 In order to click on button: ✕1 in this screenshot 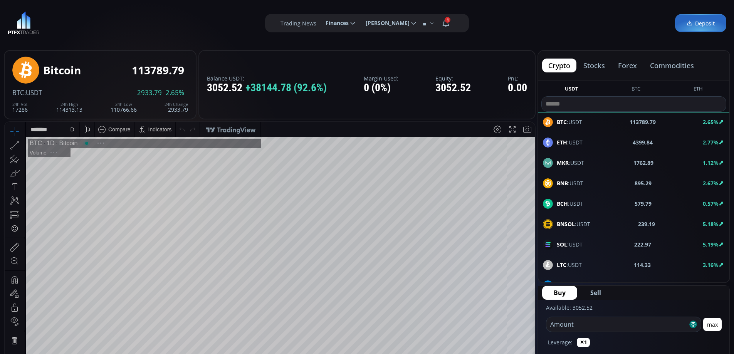, I will do `click(584, 343)`.